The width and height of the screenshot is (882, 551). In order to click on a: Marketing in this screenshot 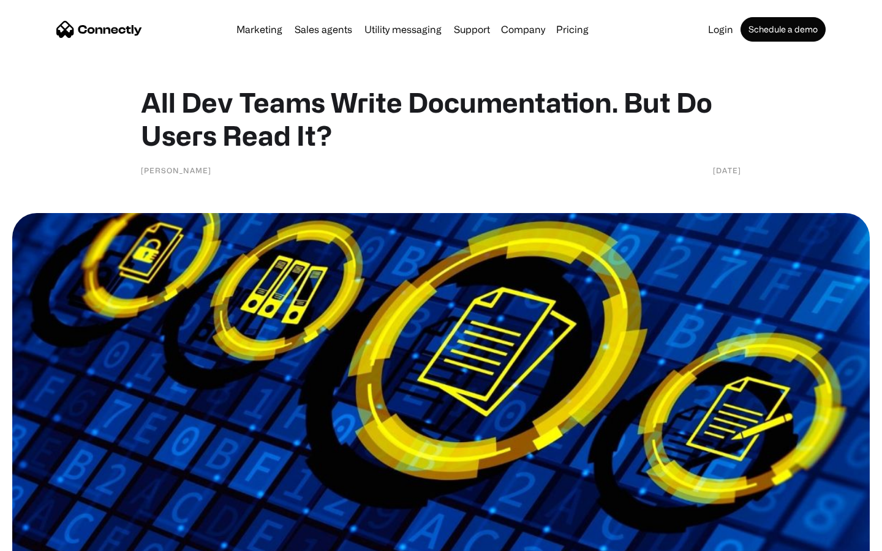, I will do `click(259, 29)`.